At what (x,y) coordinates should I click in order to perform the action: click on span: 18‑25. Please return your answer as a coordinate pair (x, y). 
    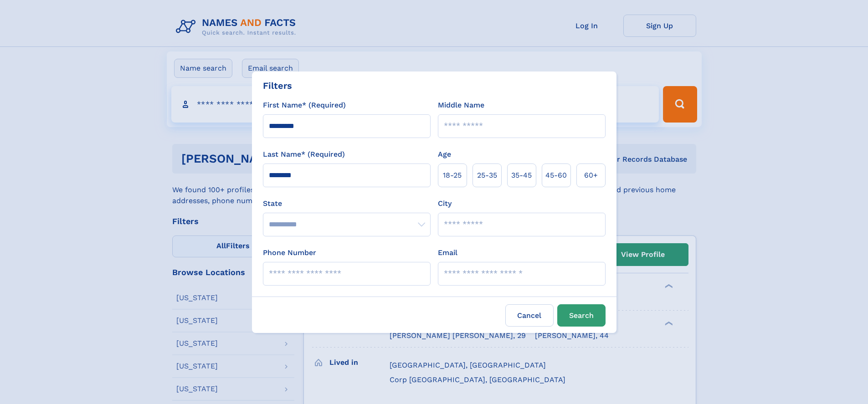
    Looking at the image, I should click on (452, 176).